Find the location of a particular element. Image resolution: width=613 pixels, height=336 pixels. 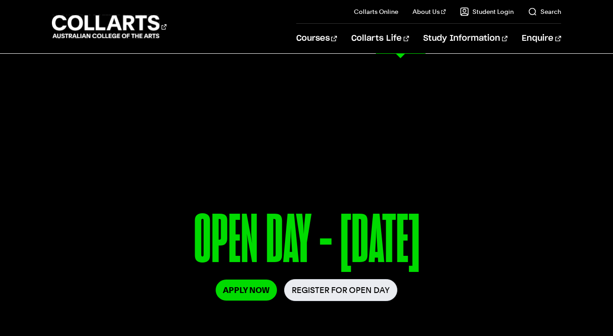

a: Enquire is located at coordinates (541, 38).